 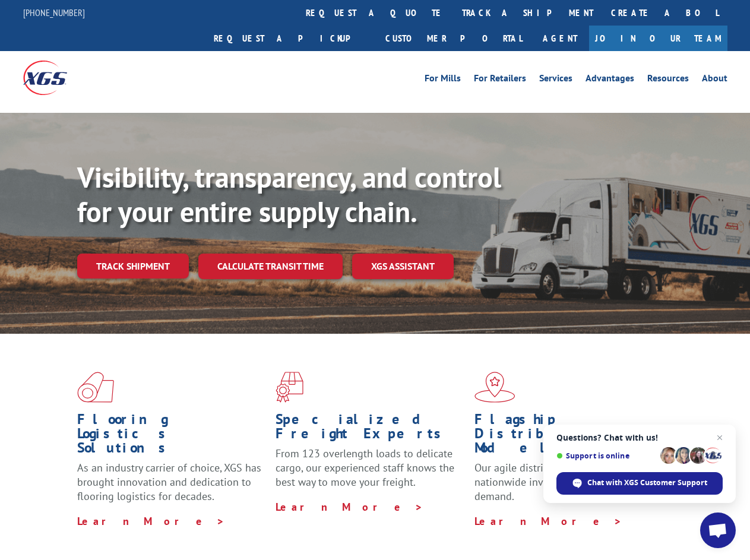 What do you see at coordinates (606, 455) in the screenshot?
I see `span: Support is online` at bounding box center [606, 455].